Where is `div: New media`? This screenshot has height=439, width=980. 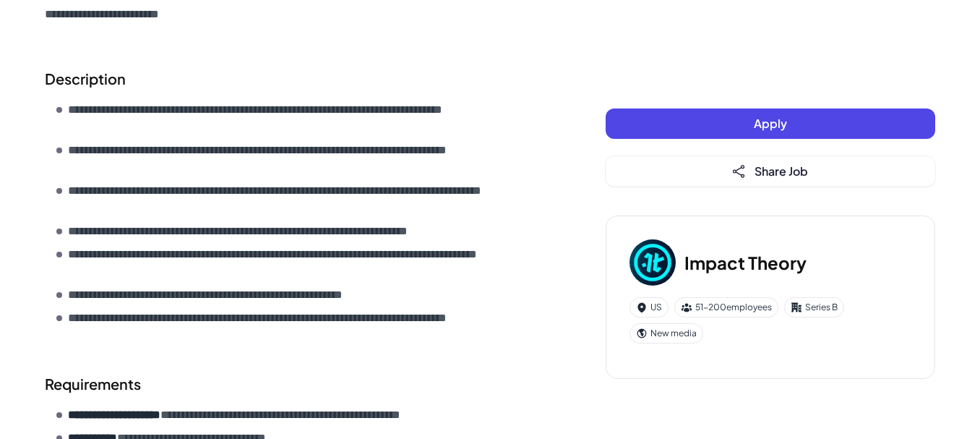 div: New media is located at coordinates (666, 334).